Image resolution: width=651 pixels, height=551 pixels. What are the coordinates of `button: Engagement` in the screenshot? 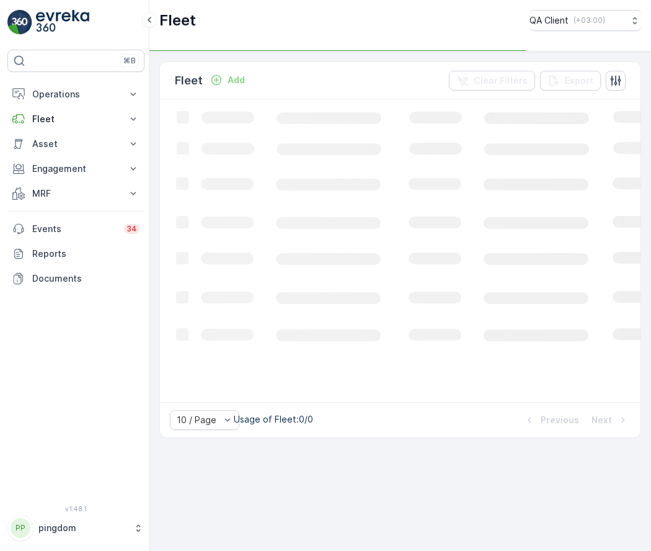 It's located at (76, 169).